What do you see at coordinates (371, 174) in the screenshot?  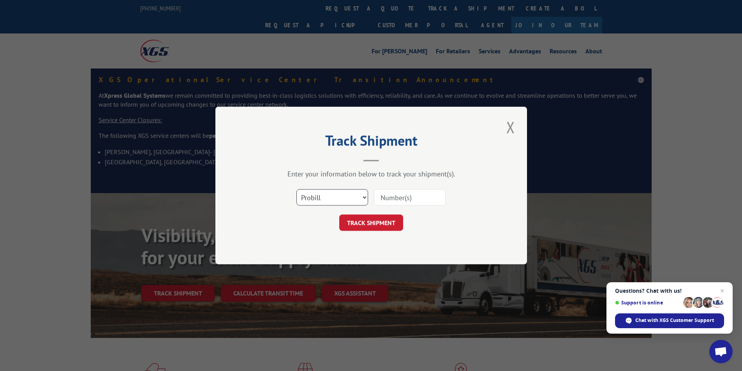 I see `div: Enter your information below to track your shipment(s).` at bounding box center [371, 174].